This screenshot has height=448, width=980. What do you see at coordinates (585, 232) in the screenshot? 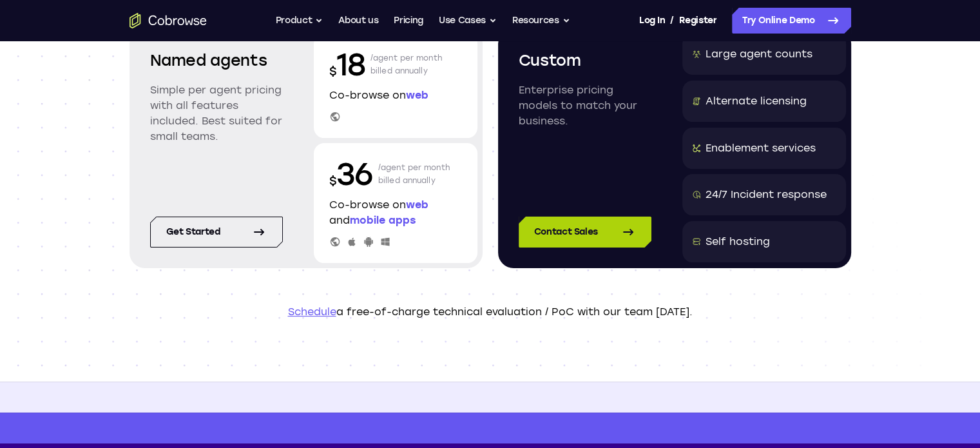
I see `a: Contact Sales` at bounding box center [585, 232].